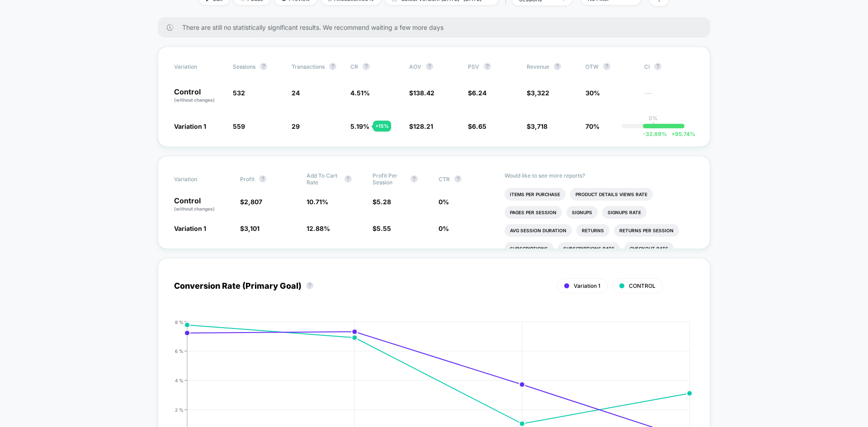 This screenshot has height=427, width=868. What do you see at coordinates (625, 212) in the screenshot?
I see `li: Signups Rate` at bounding box center [625, 212].